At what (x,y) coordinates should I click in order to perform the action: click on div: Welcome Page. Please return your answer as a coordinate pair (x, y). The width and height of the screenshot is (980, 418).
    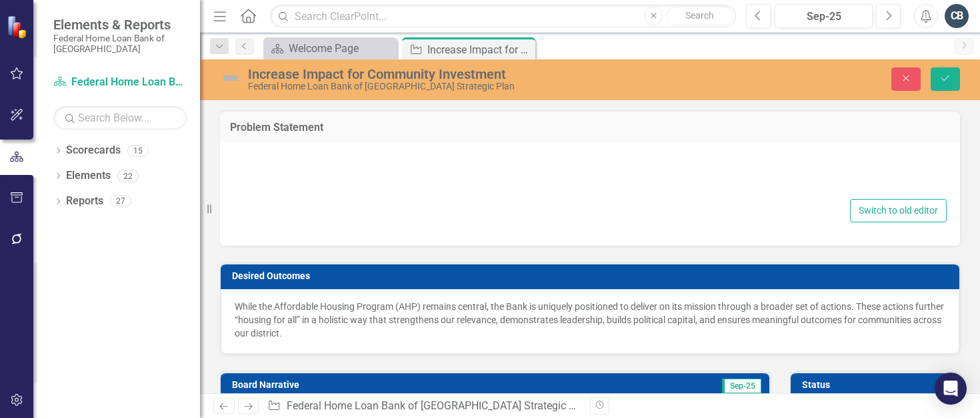
    Looking at the image, I should click on (341, 48).